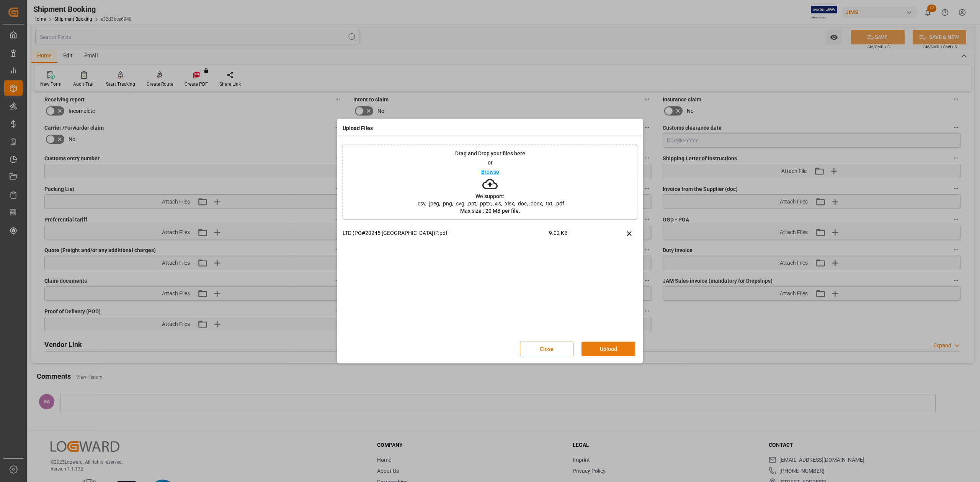 The width and height of the screenshot is (980, 482). I want to click on p: Drag and Drop your files here, so click(490, 153).